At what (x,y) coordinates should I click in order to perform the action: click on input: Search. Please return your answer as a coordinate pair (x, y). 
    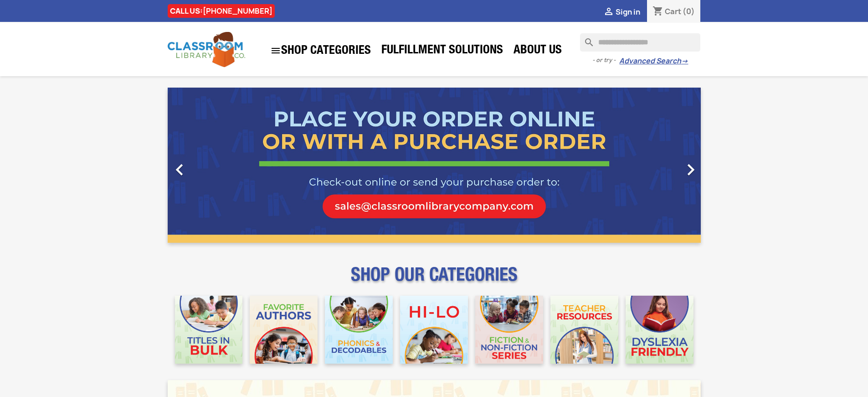
    Looking at the image, I should click on (640, 43).